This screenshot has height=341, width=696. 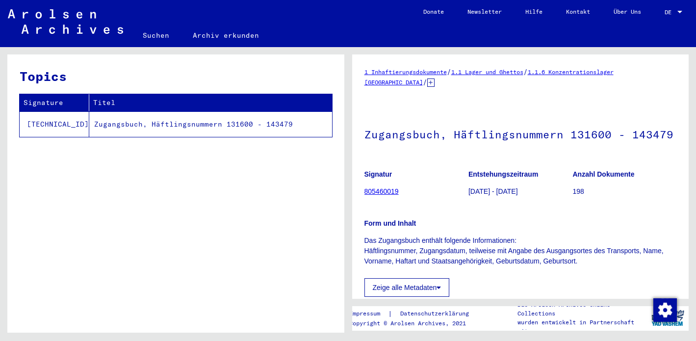 What do you see at coordinates (582, 309) in the screenshot?
I see `p: Die Arolsen Archives Online-Collections` at bounding box center [582, 309].